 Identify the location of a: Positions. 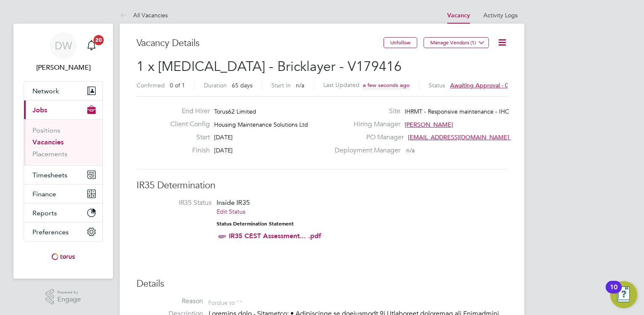
(46, 130).